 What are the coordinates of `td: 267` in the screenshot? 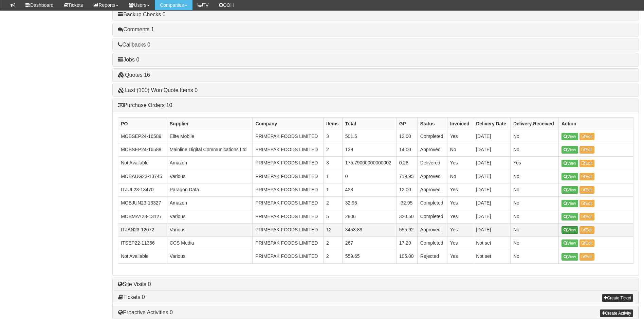 It's located at (369, 244).